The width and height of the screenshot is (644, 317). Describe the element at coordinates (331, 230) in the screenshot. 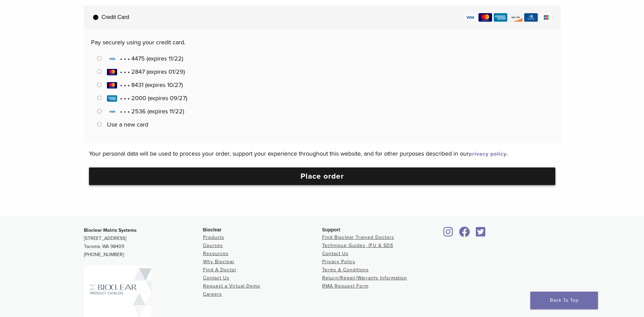

I see `span: Support` at that location.